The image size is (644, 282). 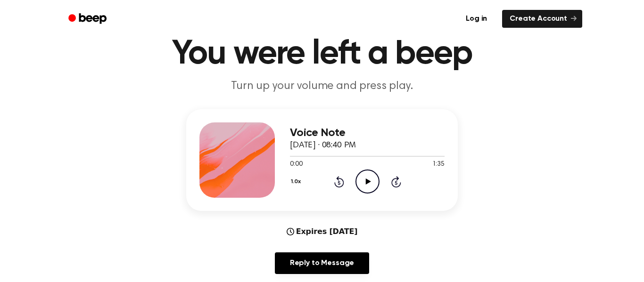 What do you see at coordinates (542, 19) in the screenshot?
I see `a: Create Account` at bounding box center [542, 19].